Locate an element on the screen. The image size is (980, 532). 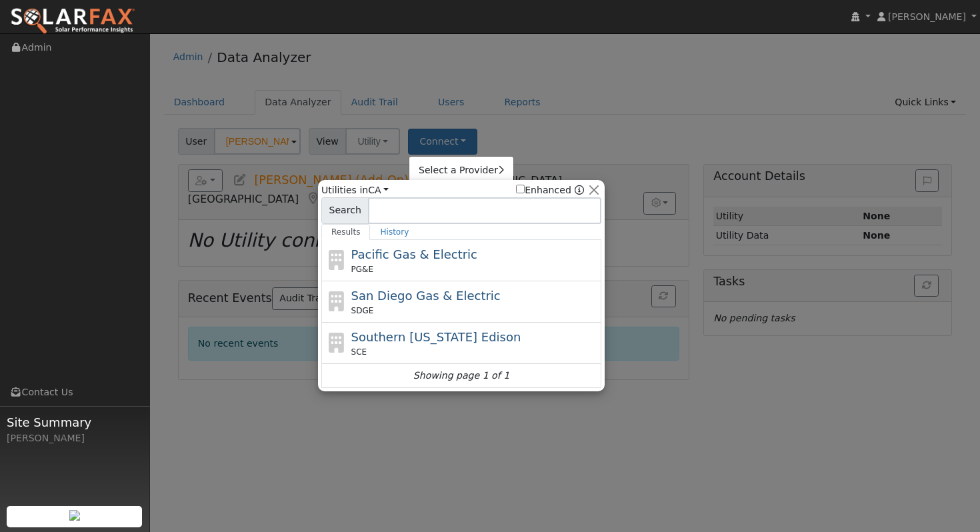
span: Show enhanced providers is located at coordinates (550, 190).